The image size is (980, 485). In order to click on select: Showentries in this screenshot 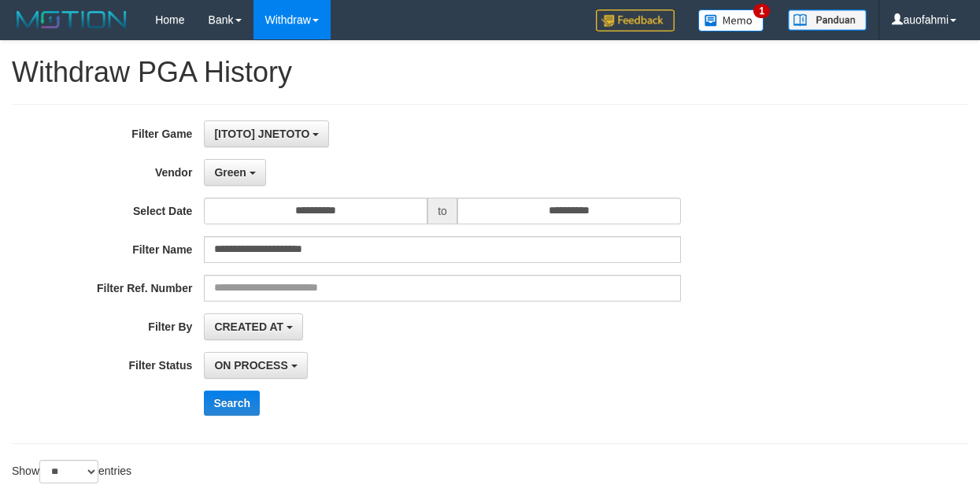, I will do `click(68, 471)`.